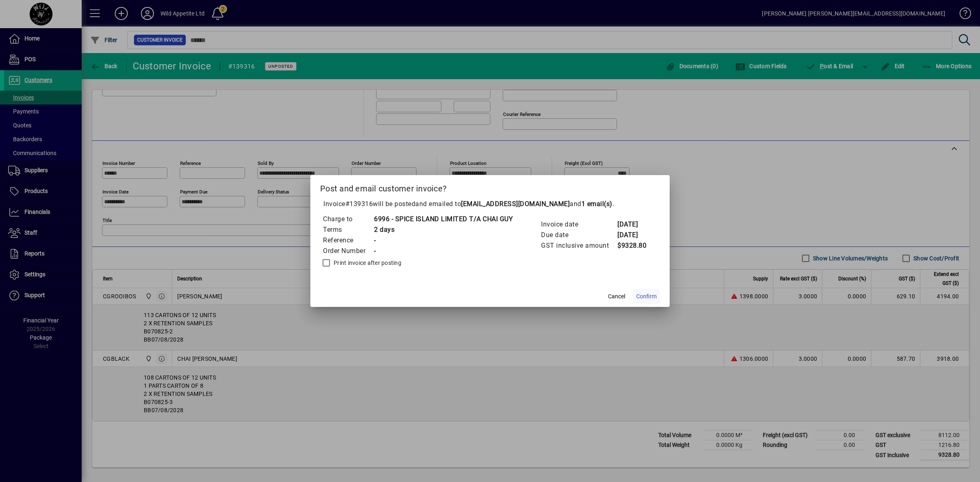 The width and height of the screenshot is (980, 482). What do you see at coordinates (514, 204) in the screenshot?
I see `span: and emailed to` at bounding box center [514, 204].